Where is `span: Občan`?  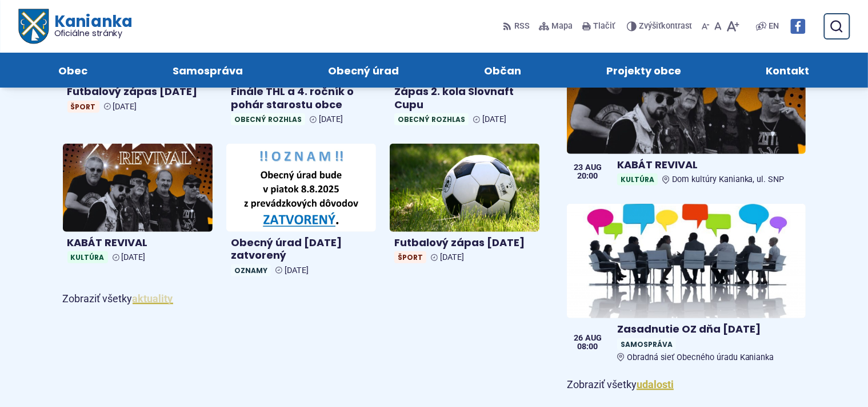
span: Občan is located at coordinates (502, 70).